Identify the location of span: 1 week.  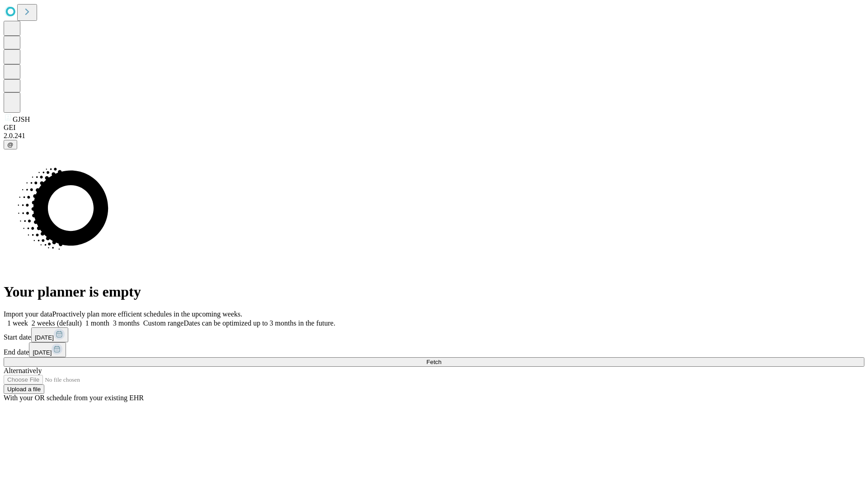
(18, 323).